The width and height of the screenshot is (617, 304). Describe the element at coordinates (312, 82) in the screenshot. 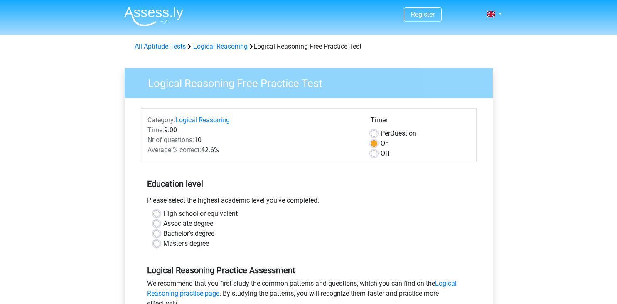

I see `h3: Logical Reasoning Free Practice Test` at that location.